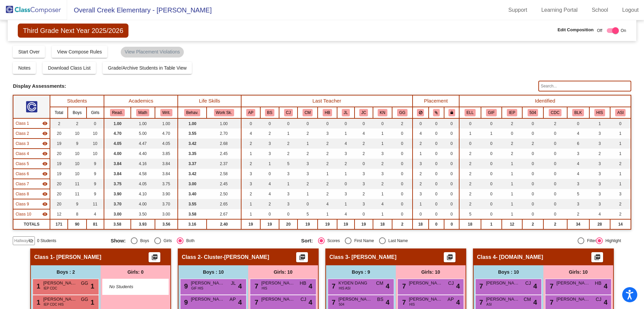 This screenshot has height=309, width=644. Describe the element at coordinates (224, 184) in the screenshot. I see `td: 2.45` at that location.